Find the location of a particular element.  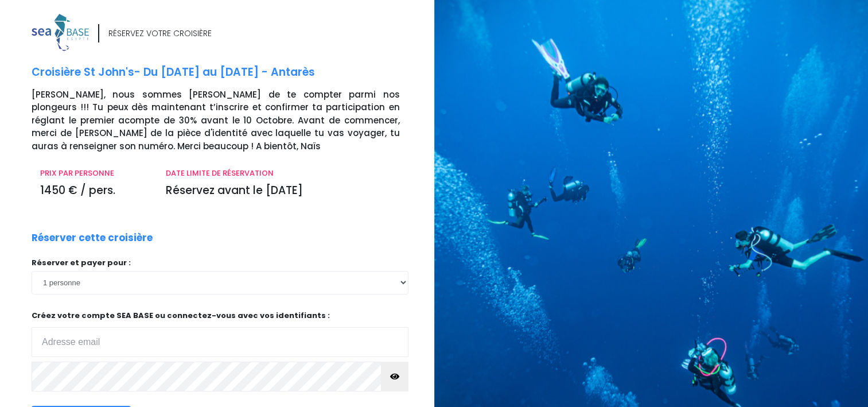

p: Réserver et payer pour : is located at coordinates (220, 263).